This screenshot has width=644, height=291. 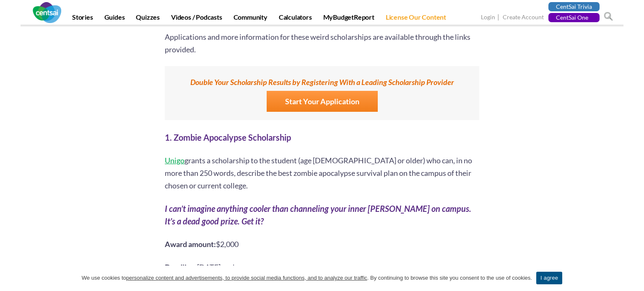 I want to click on a: MyBudgetReport, so click(x=349, y=19).